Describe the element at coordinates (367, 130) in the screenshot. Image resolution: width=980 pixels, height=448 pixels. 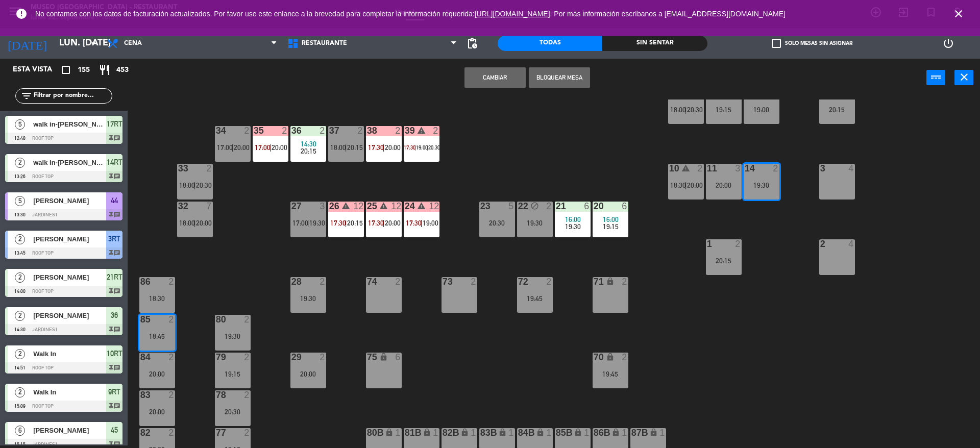
I see `div: 38` at that location.